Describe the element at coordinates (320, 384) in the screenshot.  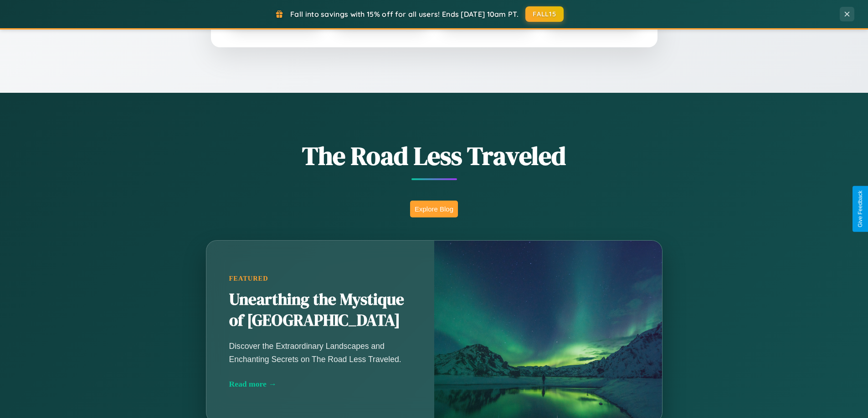
I see `div: Read more →` at that location.